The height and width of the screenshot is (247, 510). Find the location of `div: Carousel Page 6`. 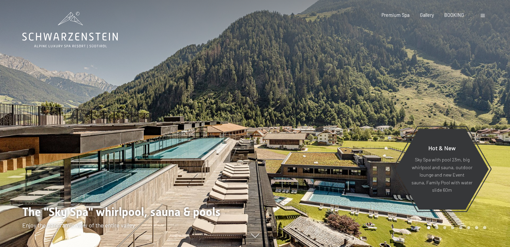

div: Carousel Page 6 is located at coordinates (469, 228).